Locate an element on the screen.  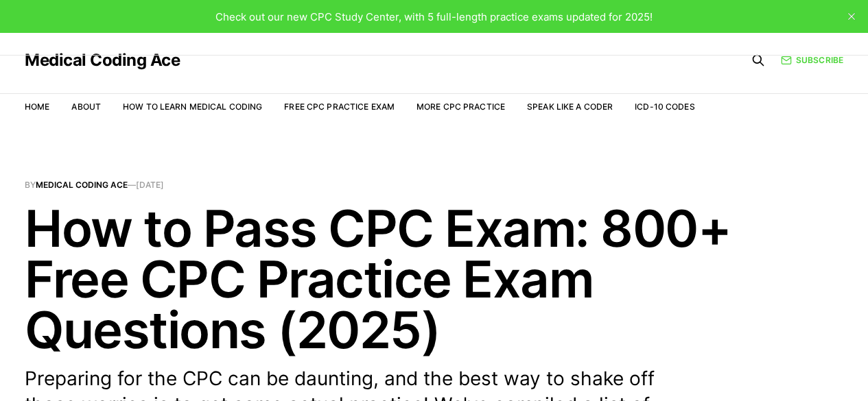
a: Speak Like a Coder is located at coordinates (570, 106).